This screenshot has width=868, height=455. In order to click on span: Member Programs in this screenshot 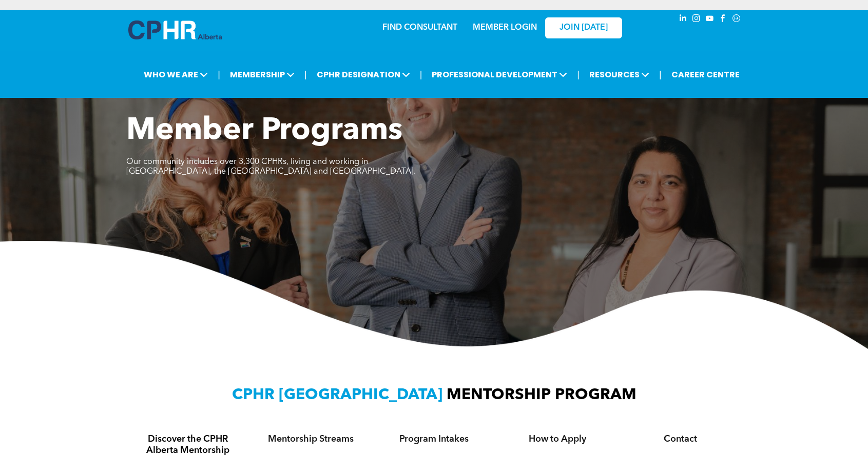, I will do `click(264, 131)`.